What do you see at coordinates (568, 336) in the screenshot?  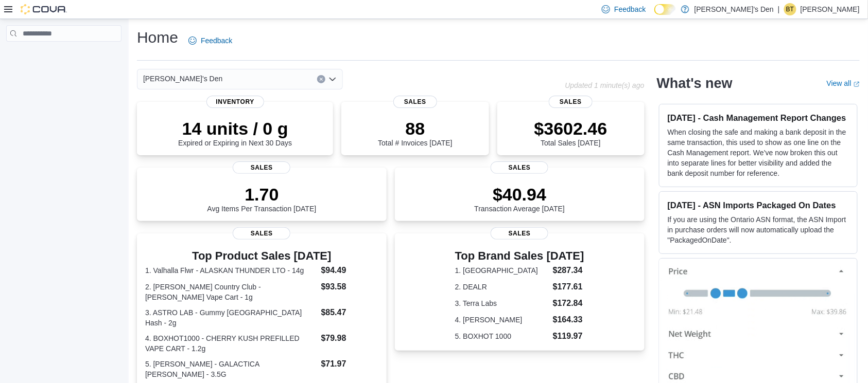 I see `dd: $119.97` at bounding box center [568, 336].